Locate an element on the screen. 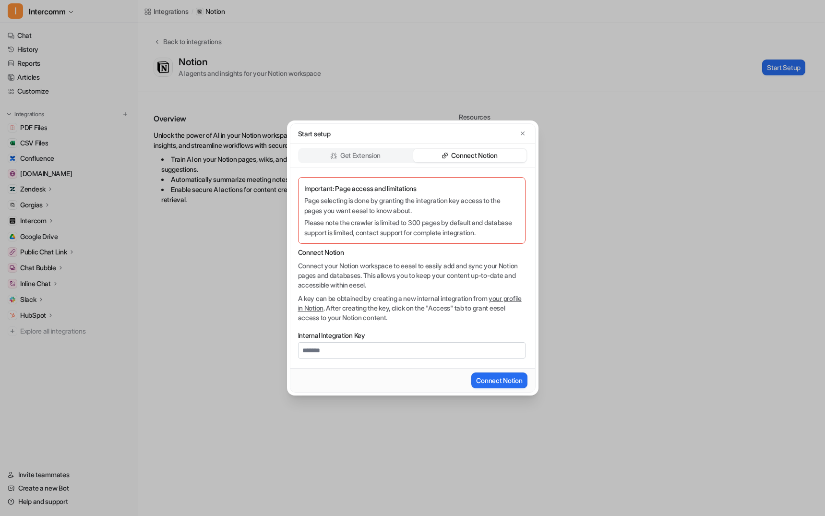 Image resolution: width=825 pixels, height=516 pixels. button: Connect Notion is located at coordinates (499, 380).